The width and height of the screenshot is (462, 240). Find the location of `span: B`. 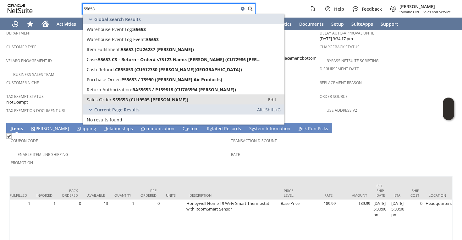

span: B is located at coordinates (32, 129).